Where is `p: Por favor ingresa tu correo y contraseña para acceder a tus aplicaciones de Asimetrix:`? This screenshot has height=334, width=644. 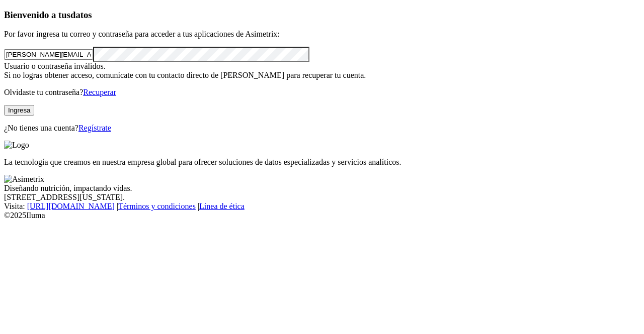
p: Por favor ingresa tu correo y contraseña para acceder a tus aplicaciones de Asimetrix: is located at coordinates (322, 34).